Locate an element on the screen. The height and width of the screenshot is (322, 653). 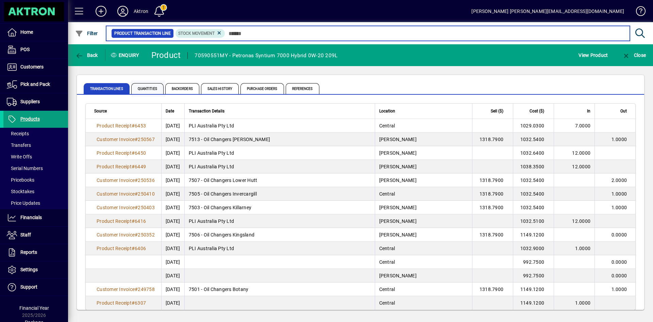
td: 1032.9000 is located at coordinates (534, 248).